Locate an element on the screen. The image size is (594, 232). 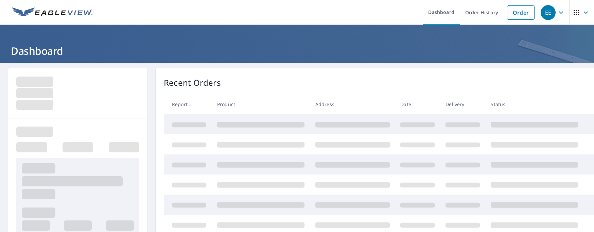
img: EV Logo is located at coordinates (52, 13).